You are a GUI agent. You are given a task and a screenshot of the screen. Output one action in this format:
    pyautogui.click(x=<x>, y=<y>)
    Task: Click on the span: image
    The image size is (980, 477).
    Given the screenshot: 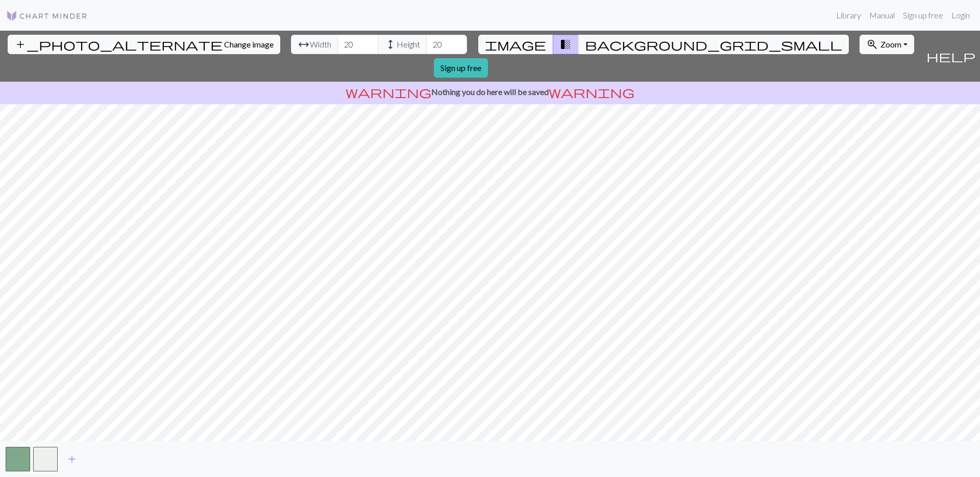 What is the action you would take?
    pyautogui.click(x=516, y=45)
    